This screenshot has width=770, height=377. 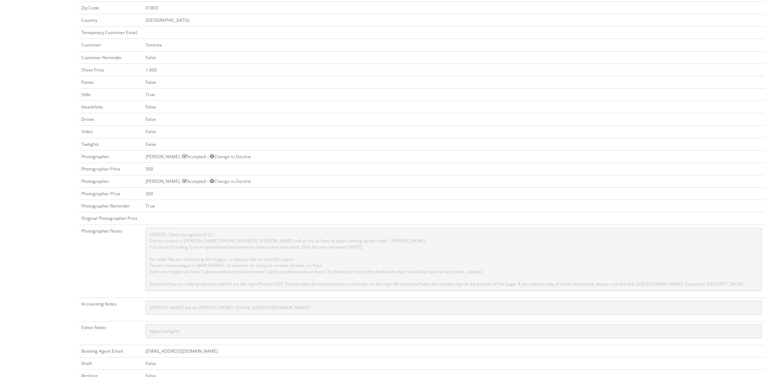 What do you see at coordinates (110, 351) in the screenshot?
I see `td: Booking Agent Email` at bounding box center [110, 351].